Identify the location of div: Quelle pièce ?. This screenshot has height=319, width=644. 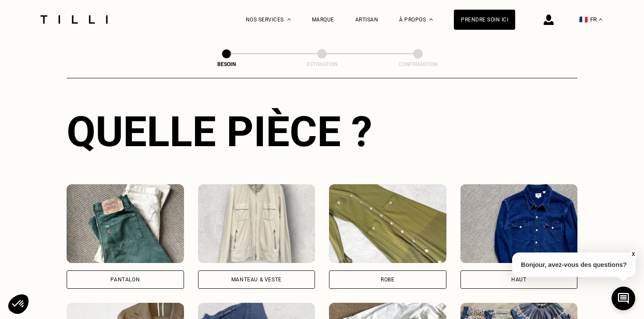
(322, 132).